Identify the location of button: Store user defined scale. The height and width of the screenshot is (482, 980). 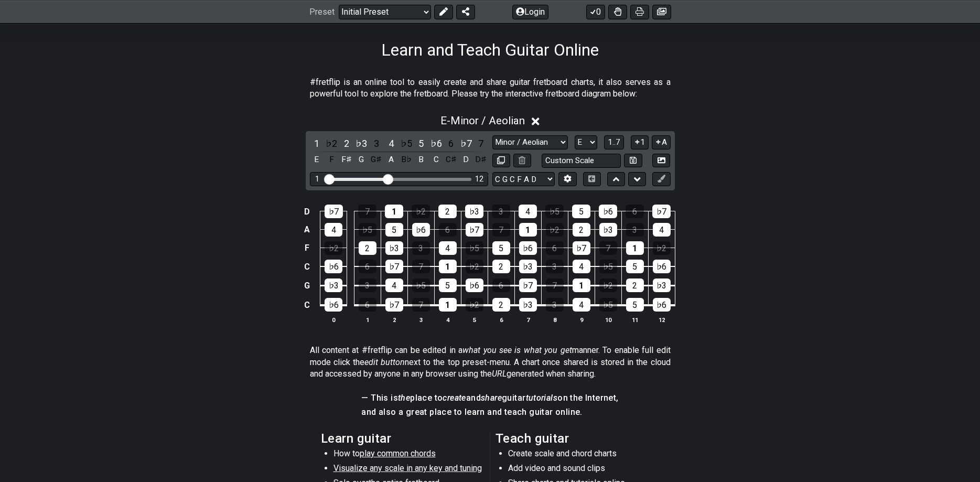
(633, 160).